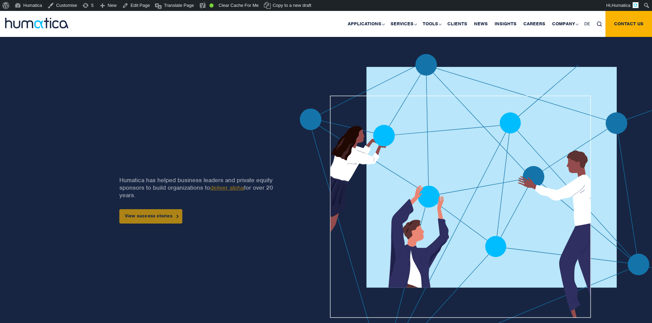 The width and height of the screenshot is (652, 323). I want to click on div: Good, so click(211, 5).